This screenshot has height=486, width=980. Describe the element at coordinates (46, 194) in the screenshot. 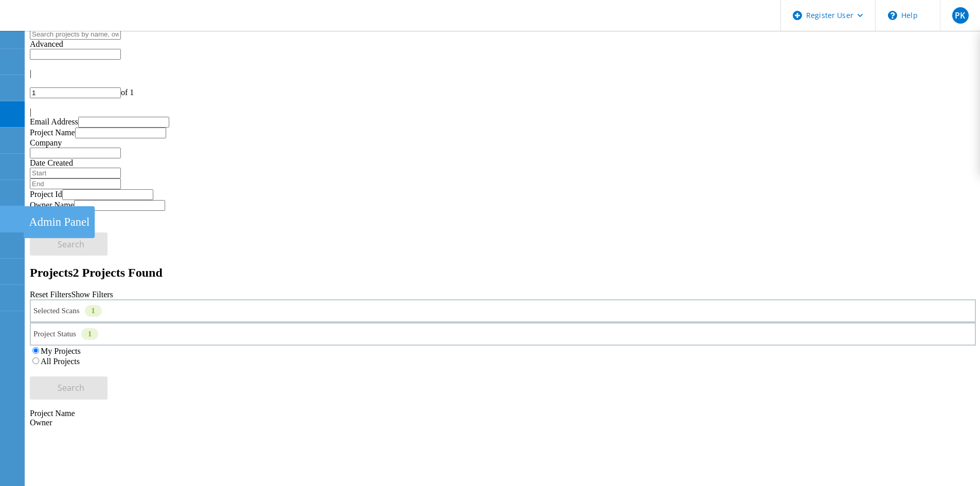

I see `label: Project Id` at that location.